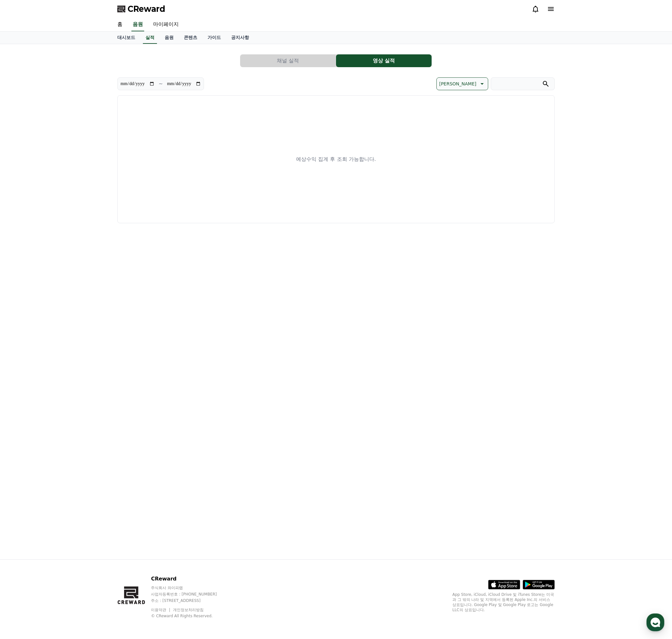  I want to click on span: Home, so click(22, 215).